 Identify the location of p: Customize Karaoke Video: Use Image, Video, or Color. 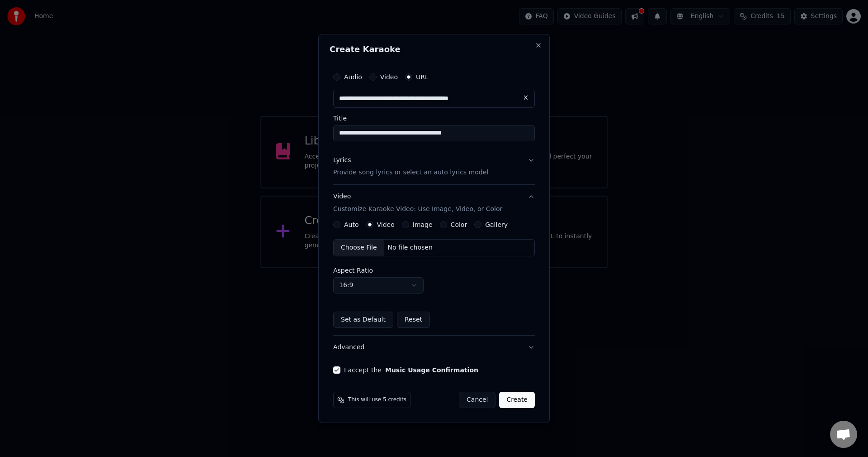
(418, 210).